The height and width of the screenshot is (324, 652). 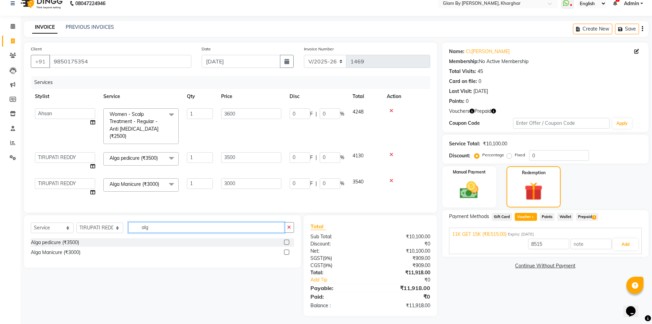 What do you see at coordinates (526, 216) in the screenshot?
I see `span: Voucher` at bounding box center [526, 216].